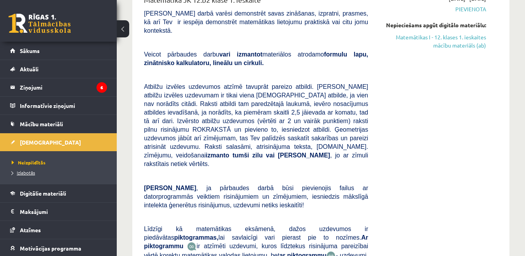 This screenshot has height=256, width=525. What do you see at coordinates (58, 105) in the screenshot?
I see `a: Informatīvie ziņojumi` at bounding box center [58, 105].